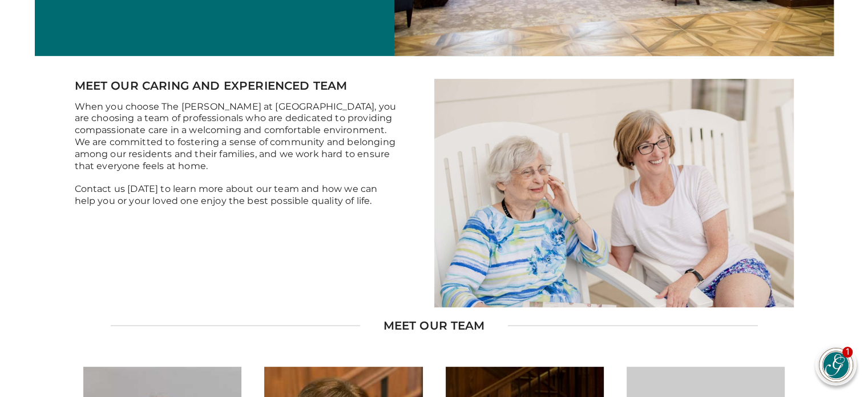 The image size is (868, 397). What do you see at coordinates (237, 85) in the screenshot?
I see `h2: Meet Our Caring and Experienced Team` at bounding box center [237, 85].